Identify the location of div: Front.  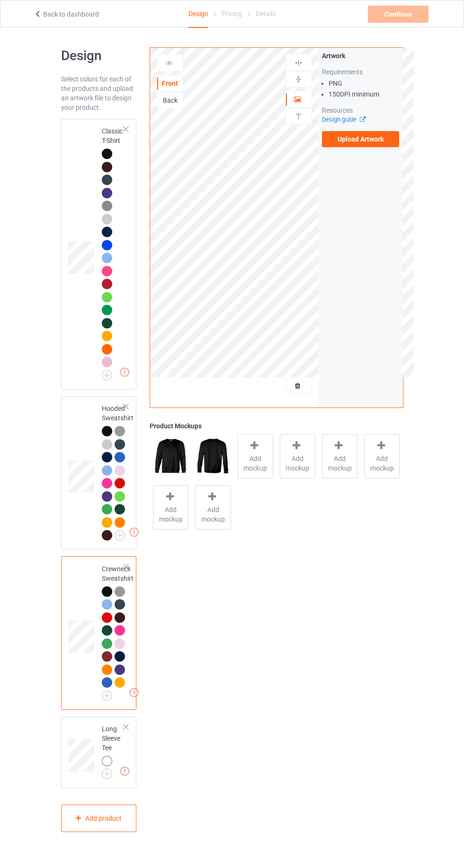
(170, 83).